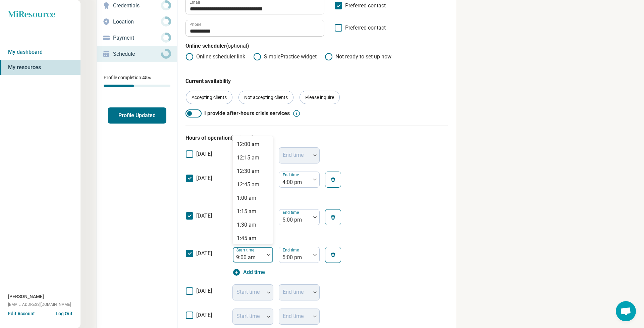 The width and height of the screenshot is (644, 328). I want to click on span: Add time, so click(254, 272).